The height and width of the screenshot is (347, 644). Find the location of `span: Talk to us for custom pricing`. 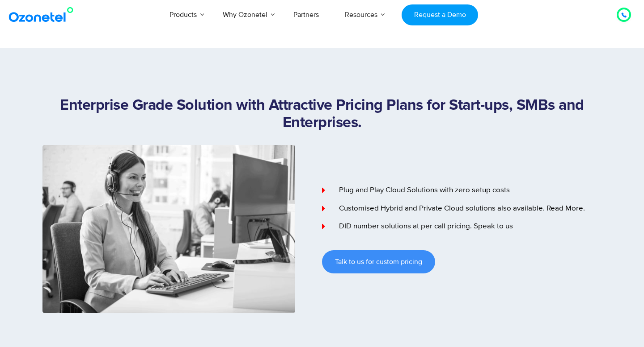

span: Talk to us for custom pricing is located at coordinates (378, 262).